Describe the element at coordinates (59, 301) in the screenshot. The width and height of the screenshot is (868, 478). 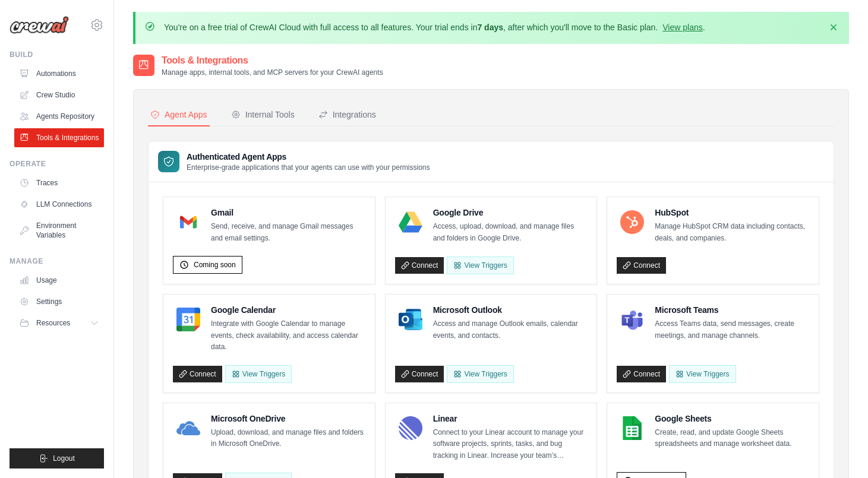
I see `a: Settings` at that location.